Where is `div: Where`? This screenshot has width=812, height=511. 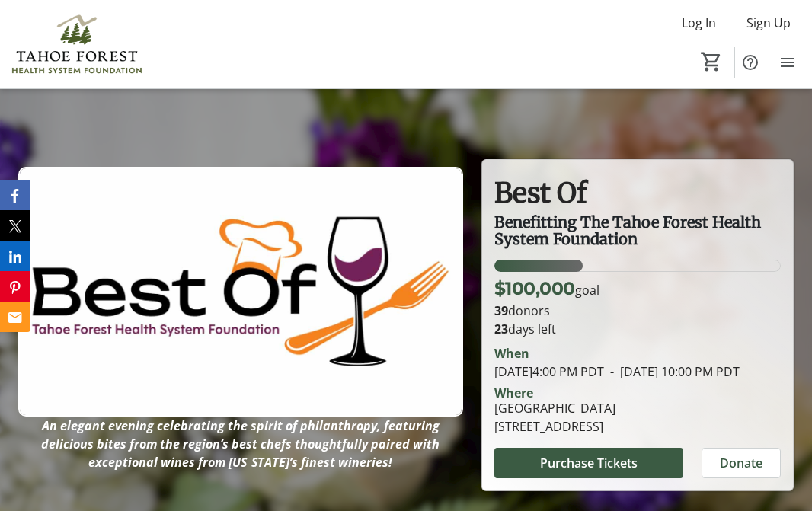 div: Where is located at coordinates (514, 393).